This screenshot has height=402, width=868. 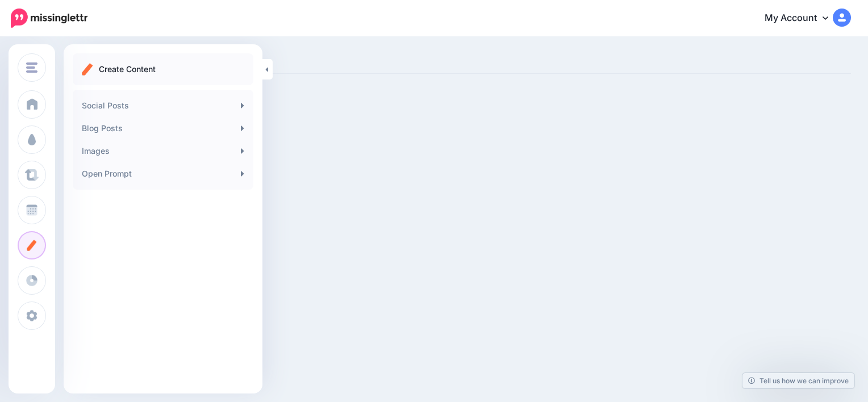 I want to click on a: My Account, so click(x=802, y=18).